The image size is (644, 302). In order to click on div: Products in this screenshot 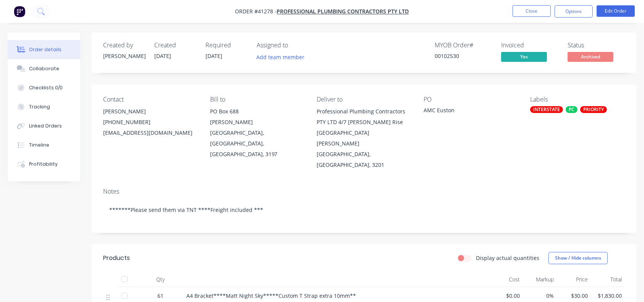, I will do `click(117, 258)`.